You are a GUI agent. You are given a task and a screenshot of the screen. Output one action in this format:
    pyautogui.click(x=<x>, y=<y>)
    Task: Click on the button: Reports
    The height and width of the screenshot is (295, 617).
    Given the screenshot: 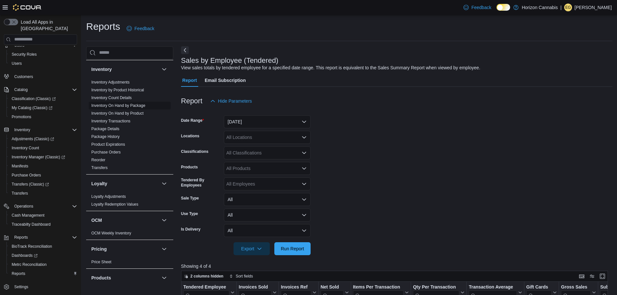 What is the action you would take?
    pyautogui.click(x=40, y=237)
    